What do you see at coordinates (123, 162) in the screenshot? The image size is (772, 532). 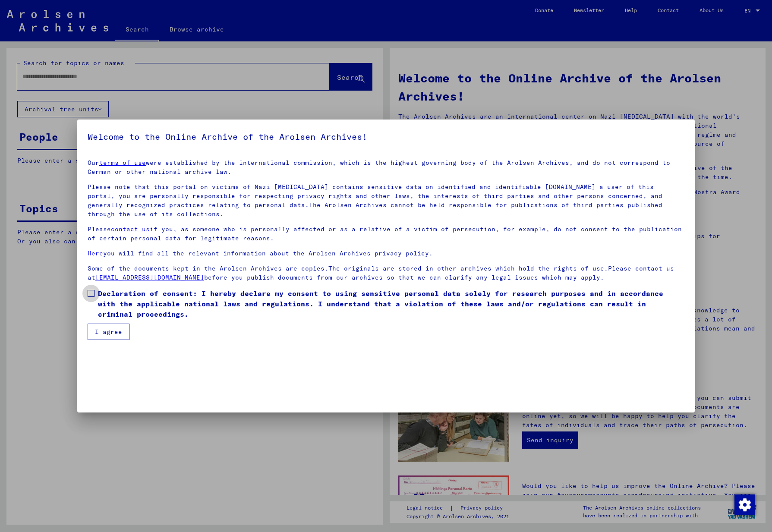 I see `a: terms of use` at bounding box center [123, 162].